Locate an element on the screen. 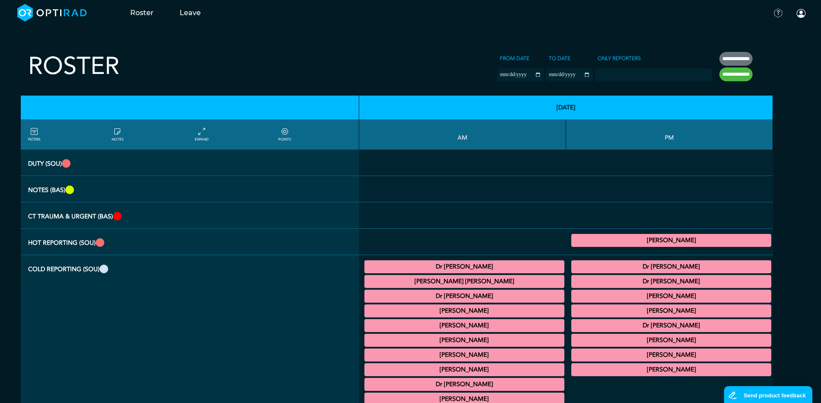 This screenshot has height=403, width=821. th: CT Trauma & Urgent (BAS) is located at coordinates (190, 215).